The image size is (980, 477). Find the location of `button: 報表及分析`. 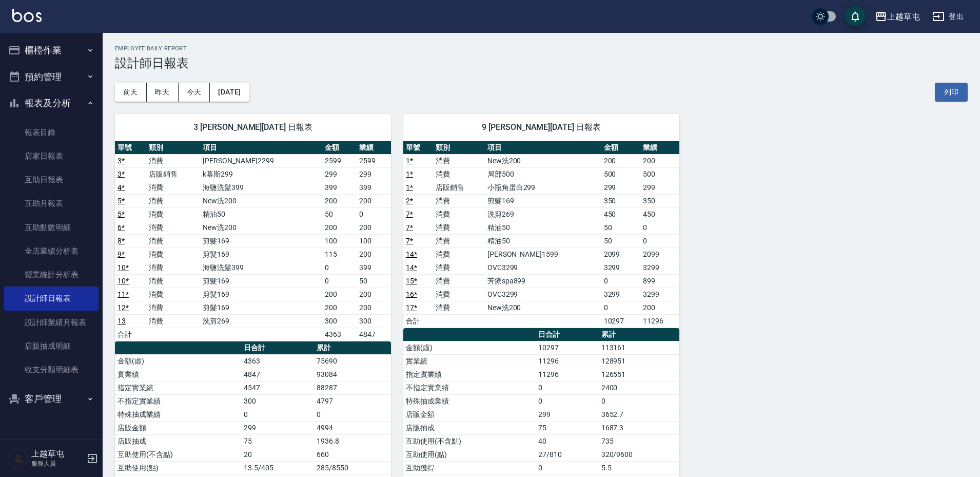

button: 報表及分析 is located at coordinates (52, 103).